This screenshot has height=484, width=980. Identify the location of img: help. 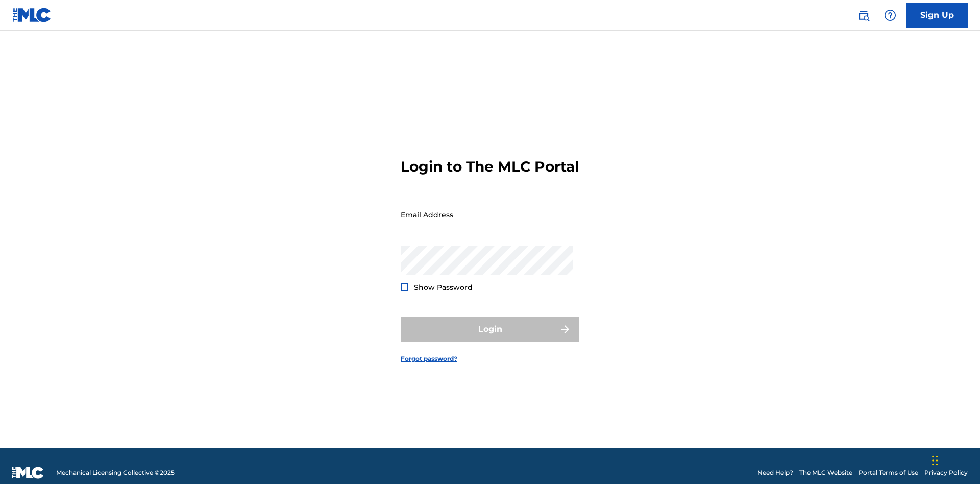
(891, 15).